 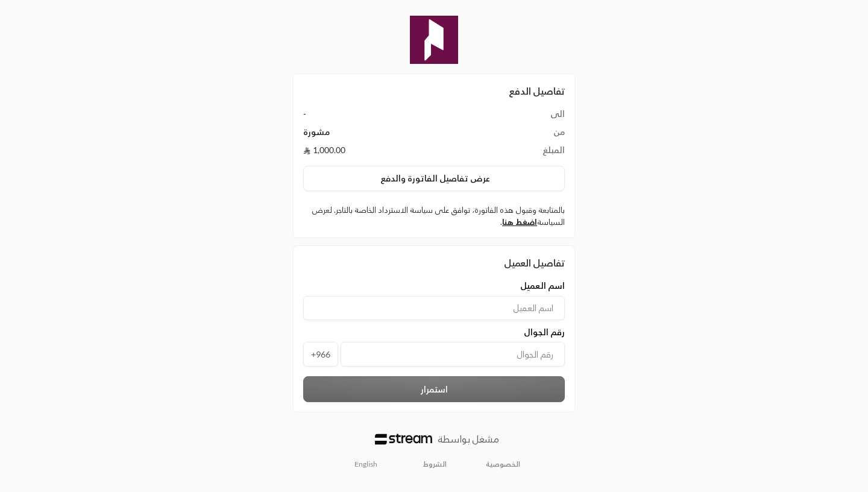 I want to click on a: اضغط هنا, so click(x=520, y=222).